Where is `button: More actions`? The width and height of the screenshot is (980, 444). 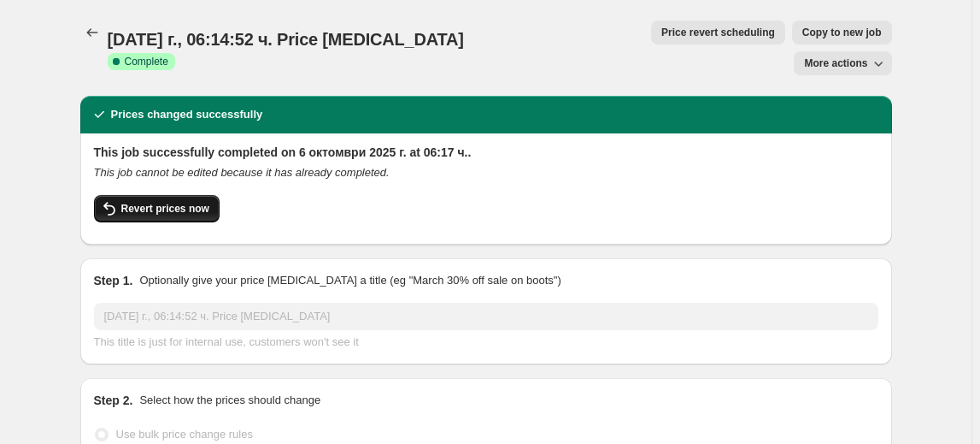 button: More actions is located at coordinates (842, 63).